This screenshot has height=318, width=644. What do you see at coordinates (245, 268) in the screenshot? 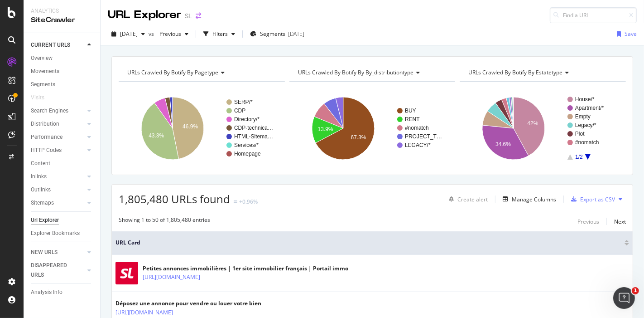
I see `div: Petites annonces immobilières | 1er site immobilier français | Portail immo` at bounding box center [245, 268].